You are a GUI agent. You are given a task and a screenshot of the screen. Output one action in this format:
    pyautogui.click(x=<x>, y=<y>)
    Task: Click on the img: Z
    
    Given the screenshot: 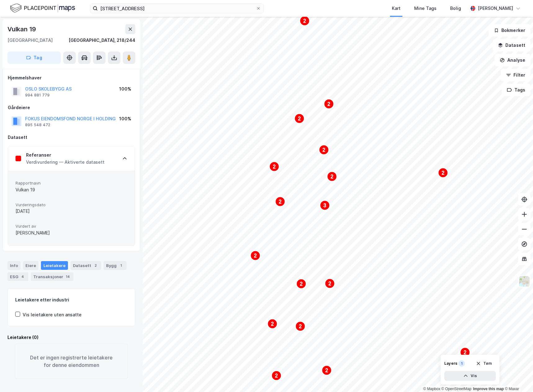 What is the action you would take?
    pyautogui.click(x=524, y=281)
    